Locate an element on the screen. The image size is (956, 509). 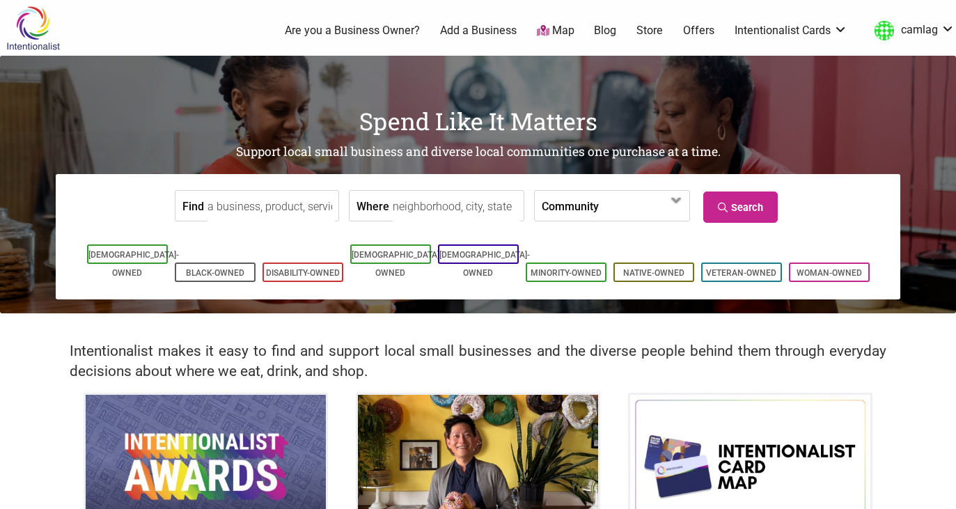
h2: Intentionalist makes it easy to find and support local small businesses and the diverse people be... is located at coordinates (478, 361).